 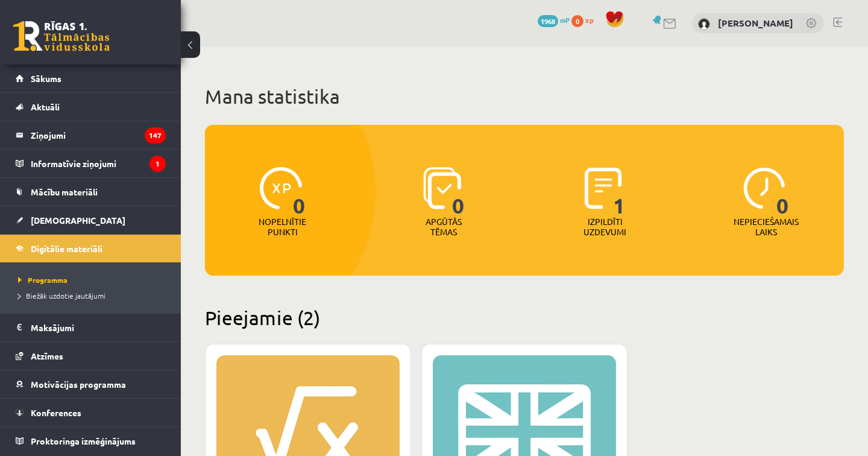 What do you see at coordinates (98, 327) in the screenshot?
I see `legend: Maksājumi` at bounding box center [98, 327].